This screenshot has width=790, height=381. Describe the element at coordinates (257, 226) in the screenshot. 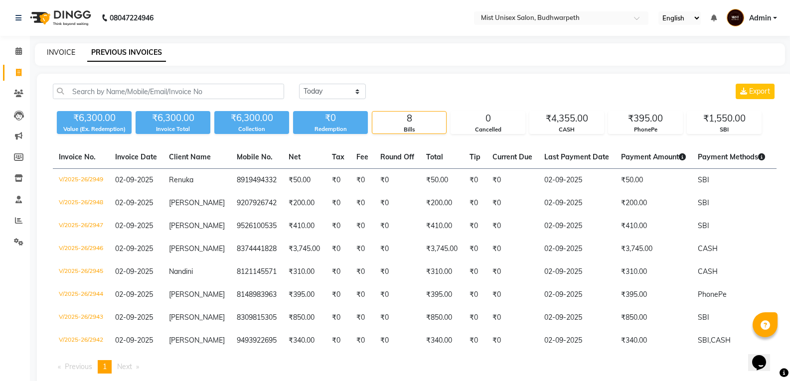

I see `td: 9526100535` at that location.